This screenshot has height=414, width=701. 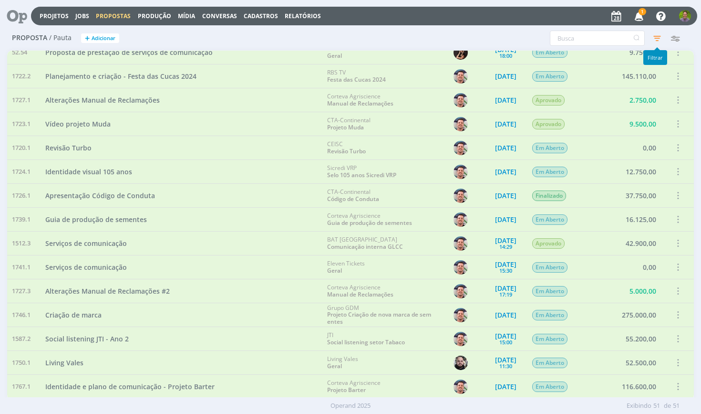 I want to click on span: 1727.1, so click(x=21, y=100).